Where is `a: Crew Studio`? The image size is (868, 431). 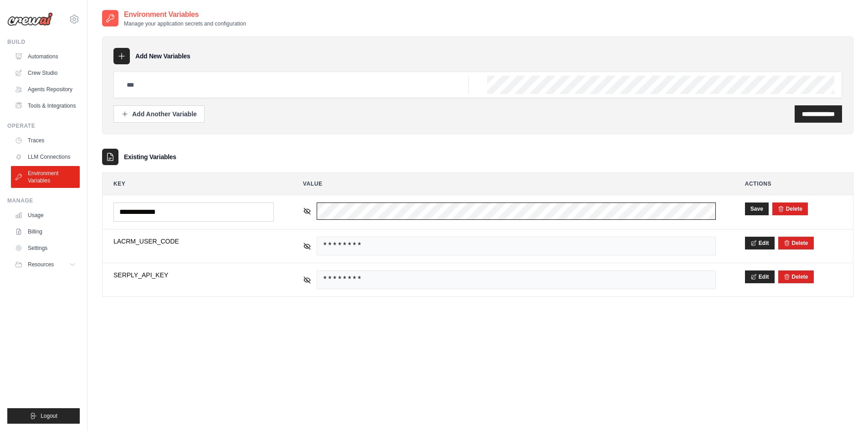
a: Crew Studio is located at coordinates (45, 73).